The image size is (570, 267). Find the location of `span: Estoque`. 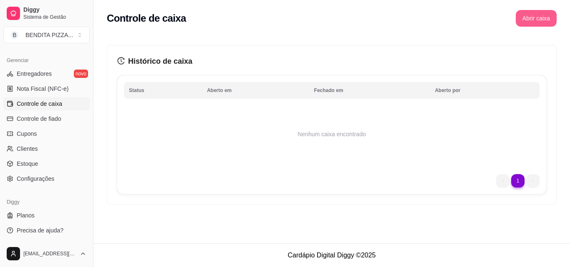

span: Estoque is located at coordinates (27, 164).